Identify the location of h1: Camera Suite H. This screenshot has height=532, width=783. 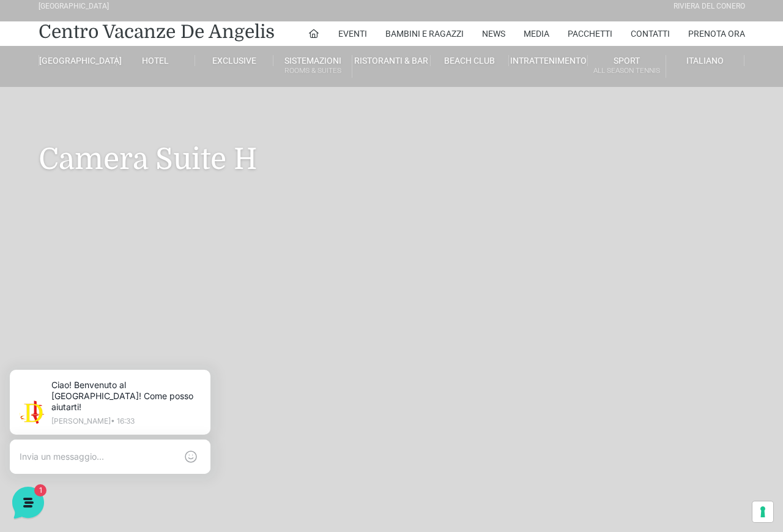
(392, 141).